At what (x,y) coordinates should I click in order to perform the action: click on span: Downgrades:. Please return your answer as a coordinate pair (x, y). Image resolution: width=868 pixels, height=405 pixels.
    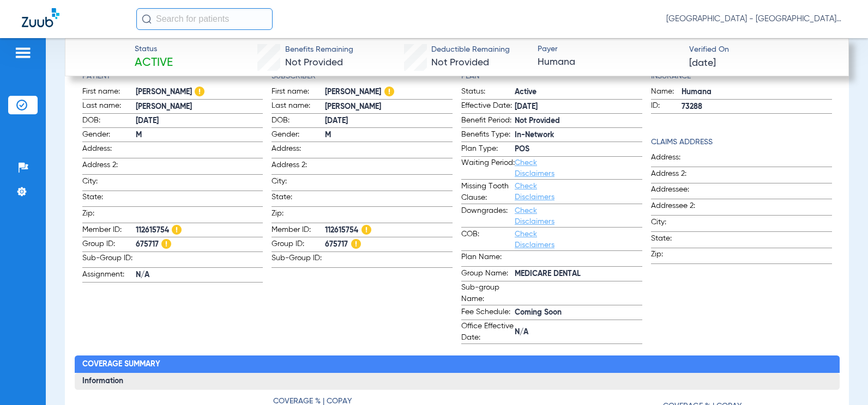
    Looking at the image, I should click on (488, 216).